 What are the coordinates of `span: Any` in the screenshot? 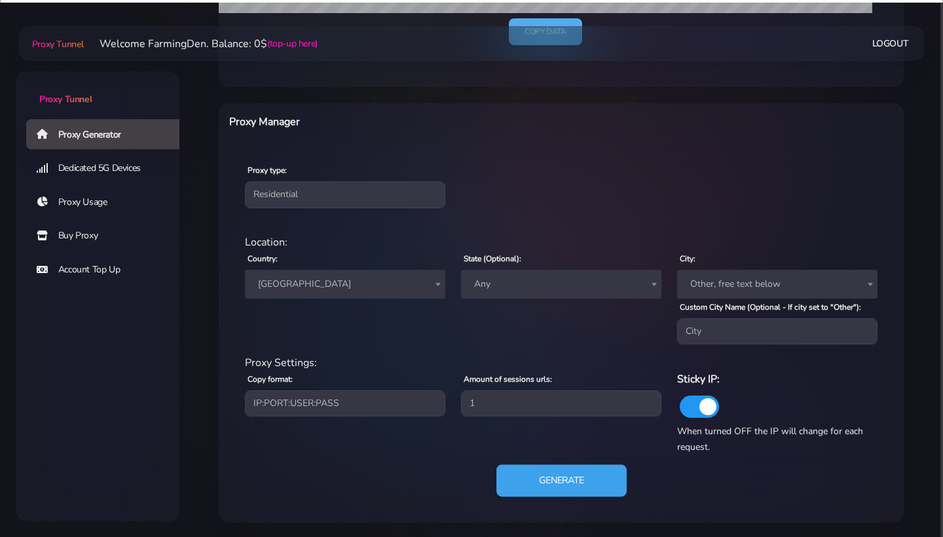 It's located at (561, 284).